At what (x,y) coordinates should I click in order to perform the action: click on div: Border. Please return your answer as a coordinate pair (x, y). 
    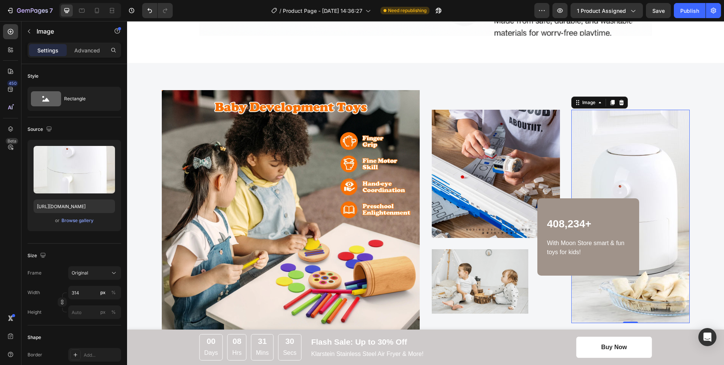
    Looking at the image, I should click on (35, 355).